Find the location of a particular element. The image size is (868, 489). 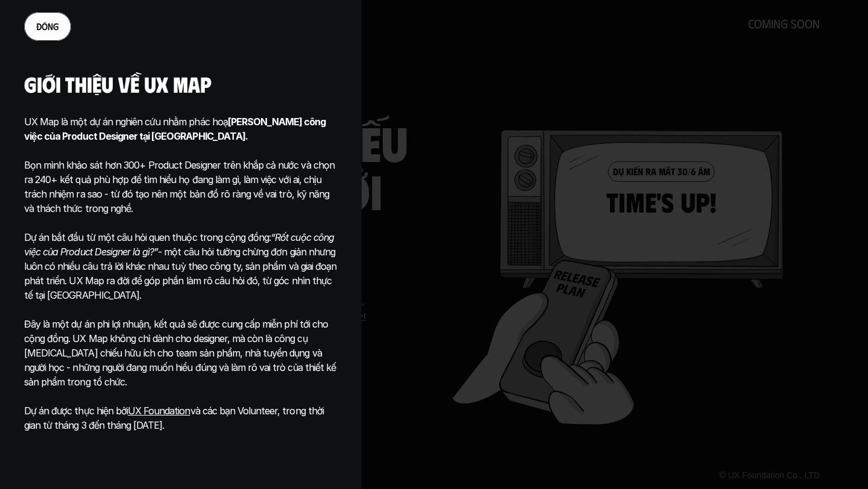

p: Dự án bắt đầu từ một câu hỏi quen thuộc trong cộng đồng: - một câu hỏi tưởng chừng đơn giản nhưng... is located at coordinates (181, 267).